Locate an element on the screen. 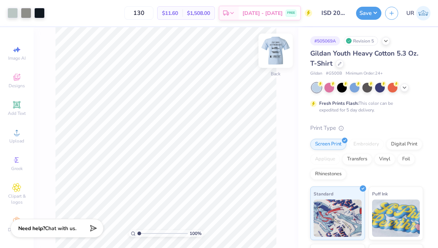  a: UR is located at coordinates (418, 13).